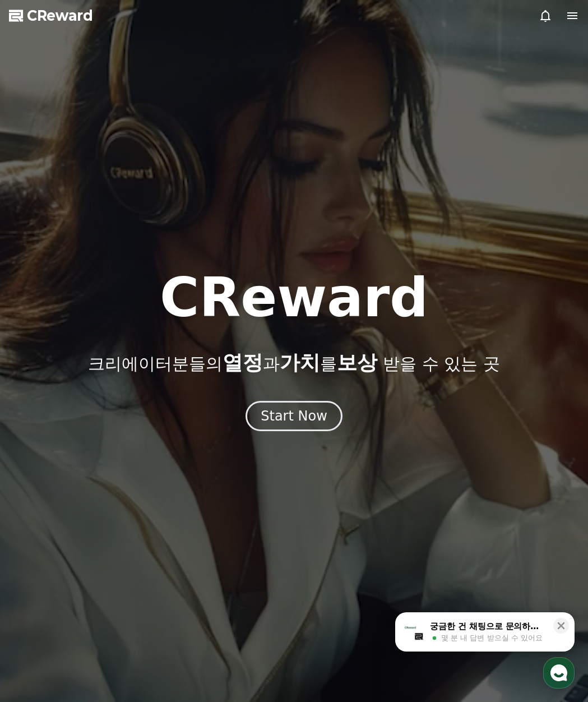 The image size is (588, 702). What do you see at coordinates (294, 297) in the screenshot?
I see `h1: CReward` at bounding box center [294, 297].